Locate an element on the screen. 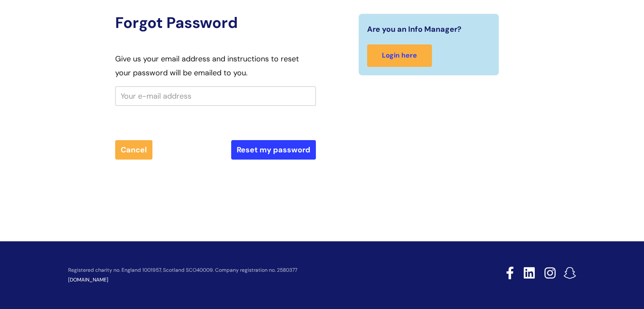 The image size is (644, 309). a: Login here is located at coordinates (399, 56).